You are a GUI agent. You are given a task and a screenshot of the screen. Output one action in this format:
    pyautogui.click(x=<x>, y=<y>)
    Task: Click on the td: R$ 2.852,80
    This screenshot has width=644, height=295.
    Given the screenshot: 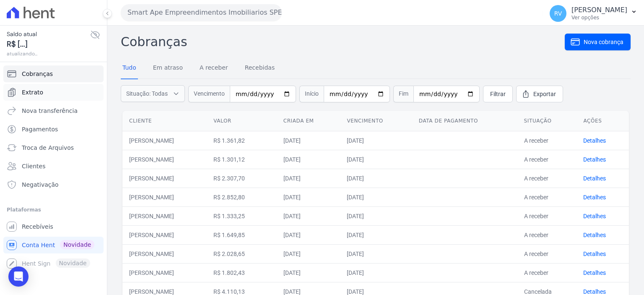 What is the action you would take?
    pyautogui.click(x=241, y=197)
    